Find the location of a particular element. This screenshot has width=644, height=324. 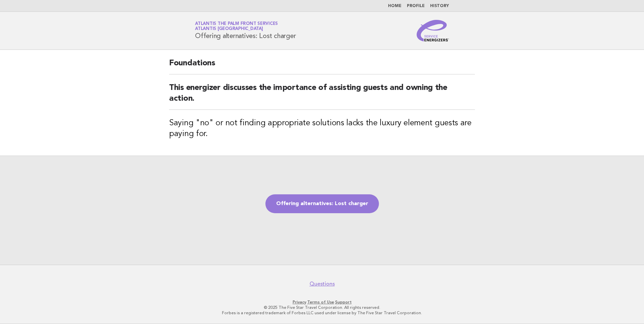

a: Support is located at coordinates (343, 302).